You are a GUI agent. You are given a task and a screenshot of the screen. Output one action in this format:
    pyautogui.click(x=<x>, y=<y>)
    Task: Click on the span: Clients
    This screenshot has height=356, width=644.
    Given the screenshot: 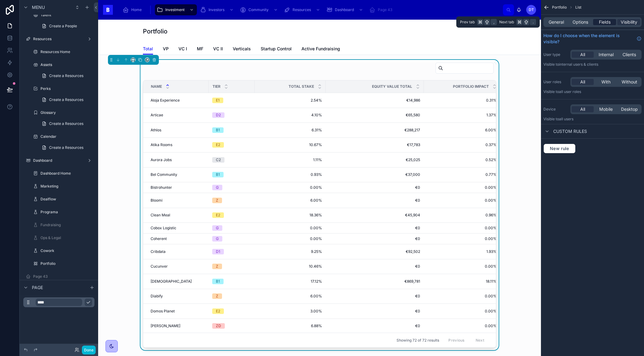 What is the action you would take?
    pyautogui.click(x=629, y=55)
    